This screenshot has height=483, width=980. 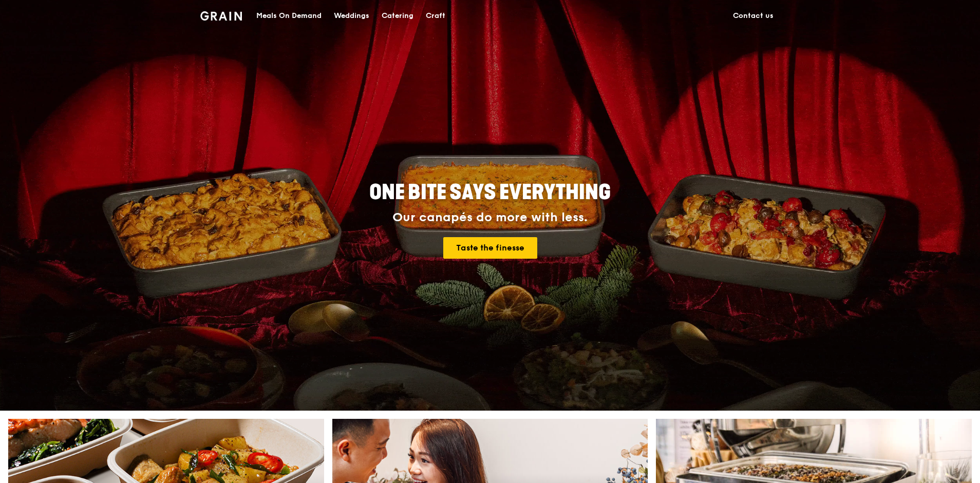 What do you see at coordinates (490, 248) in the screenshot?
I see `a: Taste the finesse` at bounding box center [490, 248].